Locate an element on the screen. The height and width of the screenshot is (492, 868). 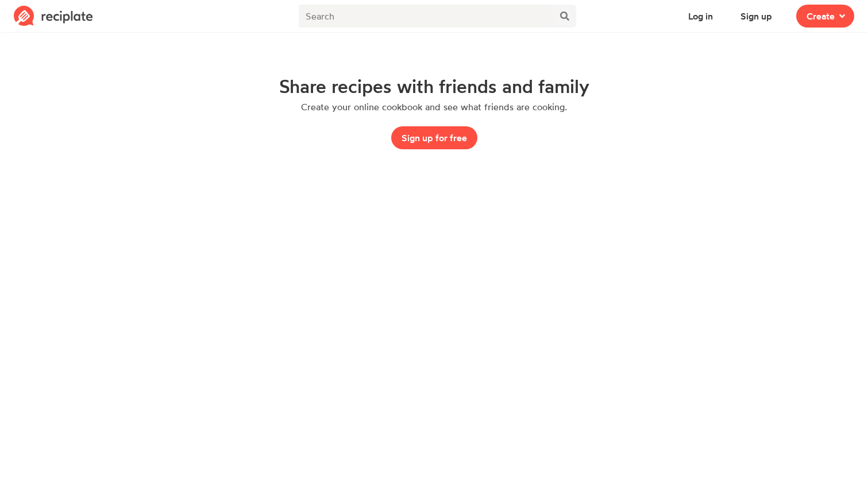
button: Sign up is located at coordinates (756, 16).